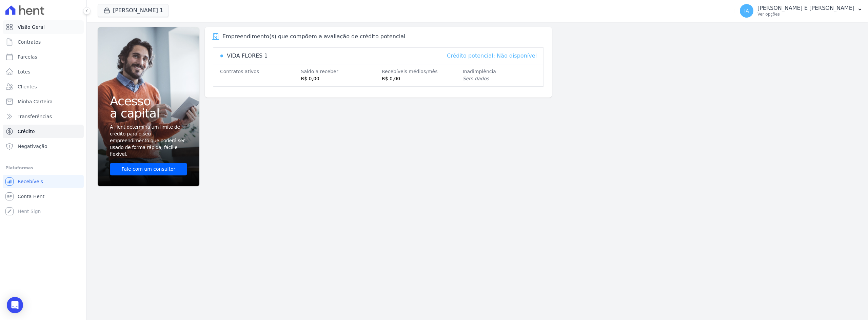  What do you see at coordinates (43, 86) in the screenshot?
I see `a: Clientes` at bounding box center [43, 86].